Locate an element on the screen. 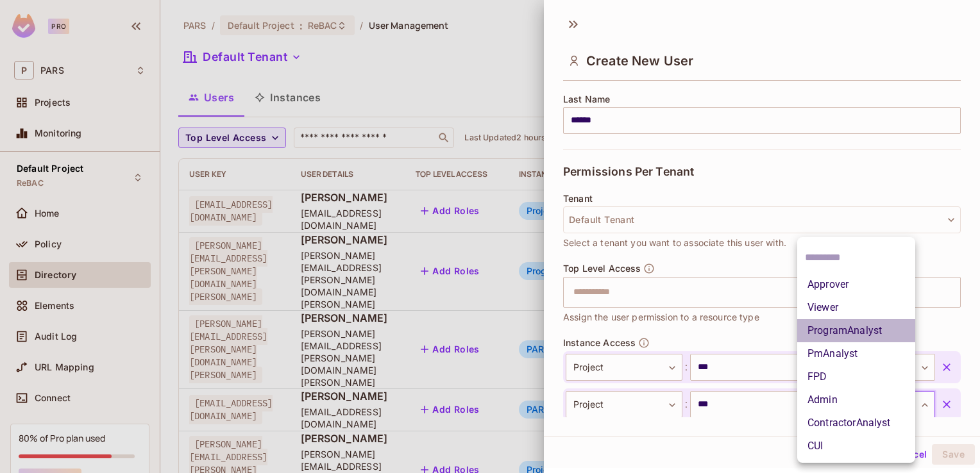  li: ContractorAnalyst is located at coordinates (857, 423).